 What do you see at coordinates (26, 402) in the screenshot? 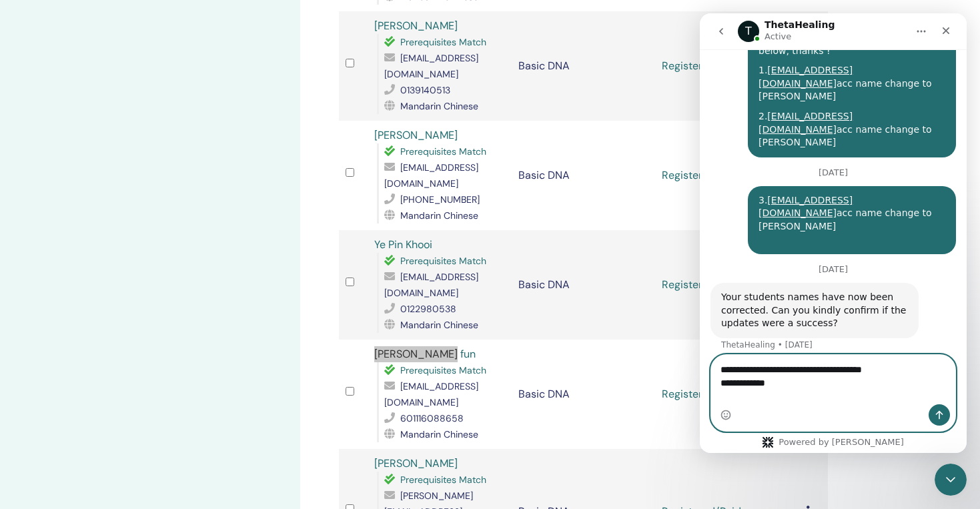
I see `button: Emoji picker` at bounding box center [26, 402].